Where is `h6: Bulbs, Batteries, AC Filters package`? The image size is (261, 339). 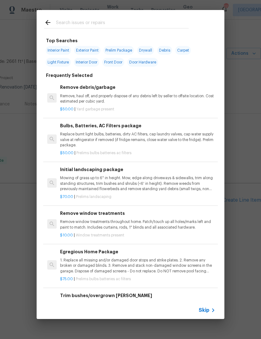 h6: Bulbs, Batteries, AC Filters package is located at coordinates (138, 126).